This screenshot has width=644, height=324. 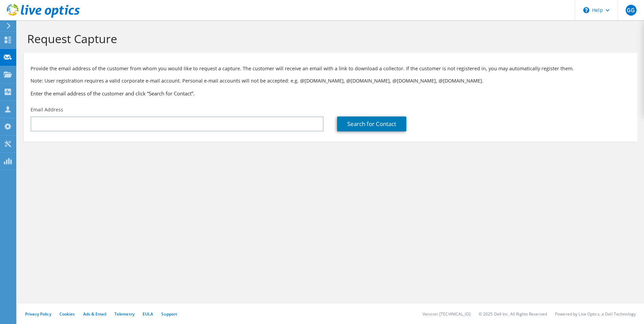 I want to click on h3: Enter the email address of the customer and click “Search for Contact”., so click(x=330, y=93).